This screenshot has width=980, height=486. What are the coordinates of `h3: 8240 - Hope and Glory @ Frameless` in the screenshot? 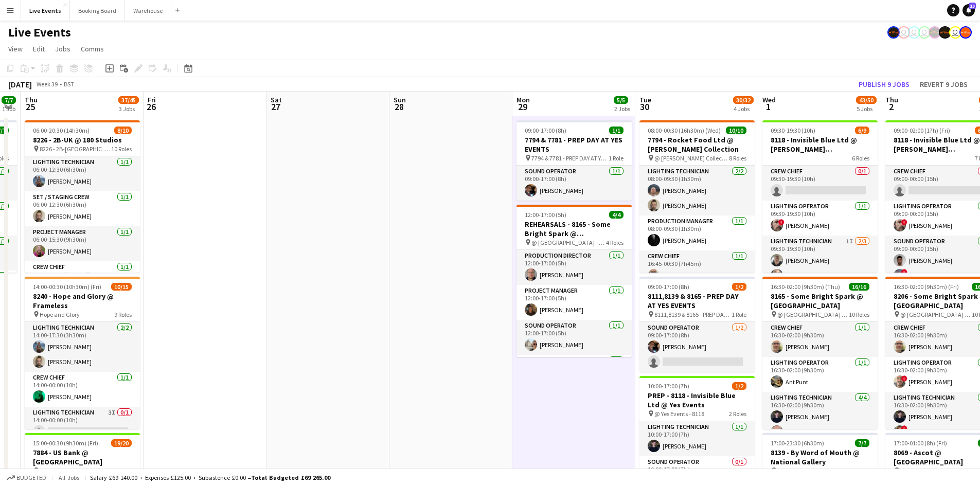 It's located at (82, 301).